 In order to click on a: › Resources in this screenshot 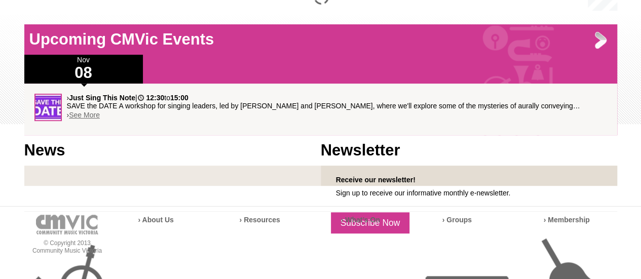, I will do `click(260, 220)`.